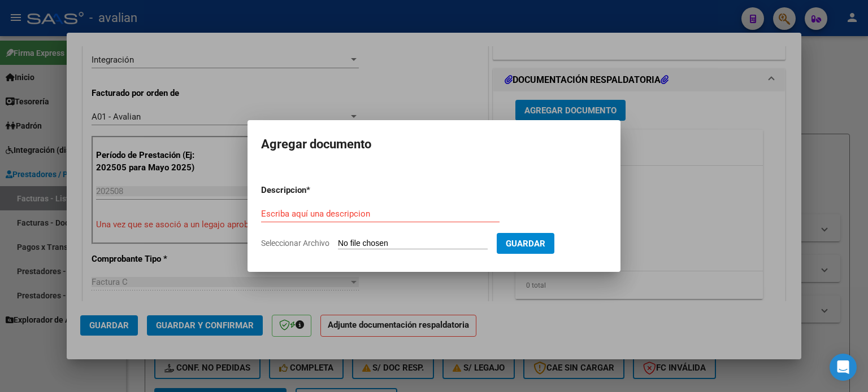 Image resolution: width=868 pixels, height=392 pixels. I want to click on span: Guardar, so click(526, 244).